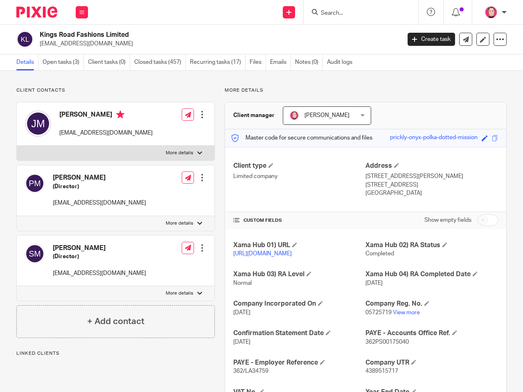  What do you see at coordinates (407, 313) in the screenshot?
I see `a: View more` at bounding box center [407, 313].